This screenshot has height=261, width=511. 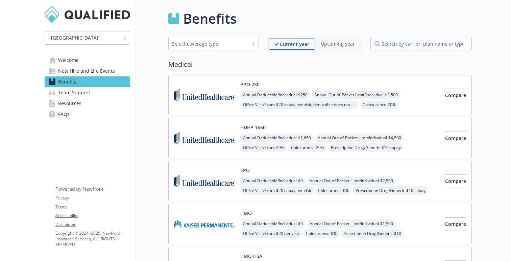 What do you see at coordinates (87, 82) in the screenshot?
I see `a: Benefits` at bounding box center [87, 82].